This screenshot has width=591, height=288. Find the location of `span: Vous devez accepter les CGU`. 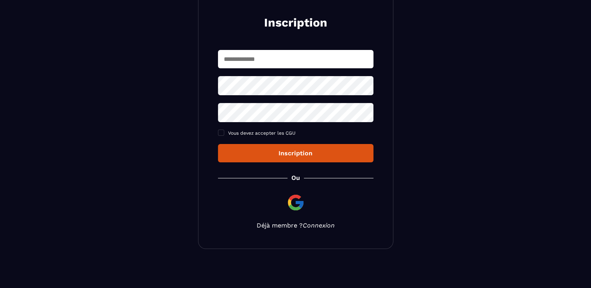

span: Vous devez accepter les CGU is located at coordinates (262, 133).